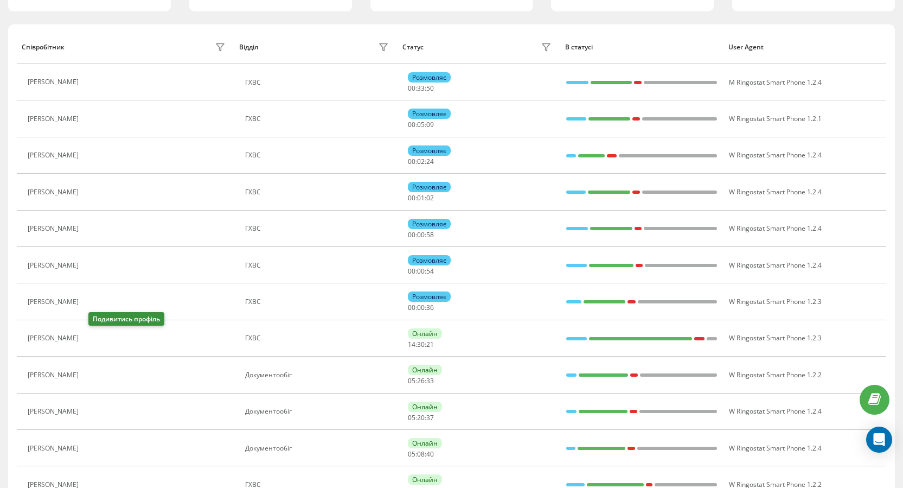 The height and width of the screenshot is (488, 903). What do you see at coordinates (421, 380) in the screenshot?
I see `span: 26` at bounding box center [421, 380].